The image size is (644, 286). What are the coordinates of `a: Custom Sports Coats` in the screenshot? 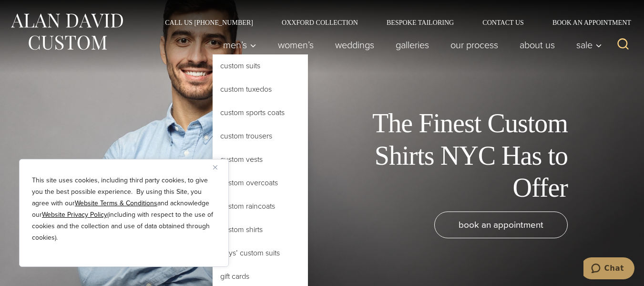 It's located at (260, 113).